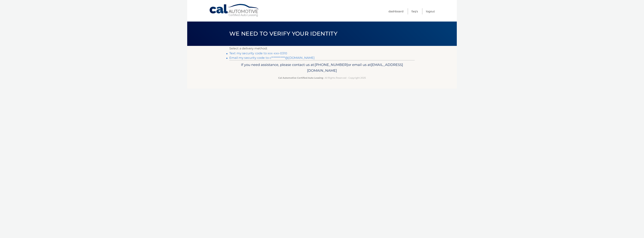  What do you see at coordinates (284, 34) in the screenshot?
I see `span: We need to verify your identity` at bounding box center [284, 34].